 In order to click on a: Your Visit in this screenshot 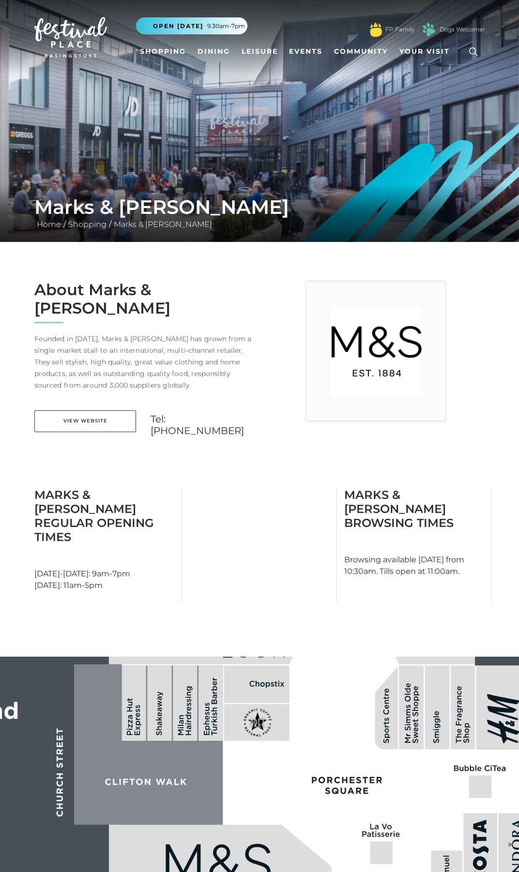, I will do `click(427, 51)`.